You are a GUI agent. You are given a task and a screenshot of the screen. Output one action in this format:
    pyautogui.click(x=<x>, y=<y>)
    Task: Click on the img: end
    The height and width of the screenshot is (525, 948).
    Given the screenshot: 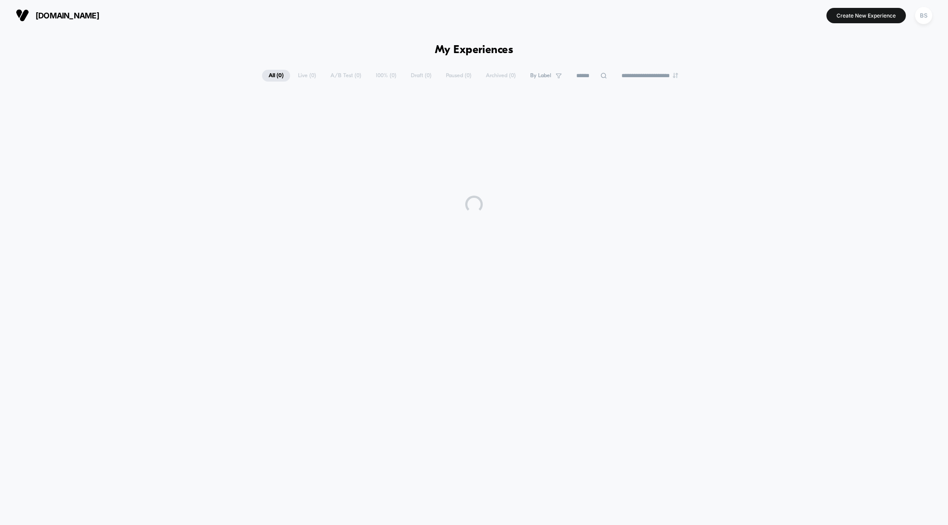 What is the action you would take?
    pyautogui.click(x=675, y=75)
    